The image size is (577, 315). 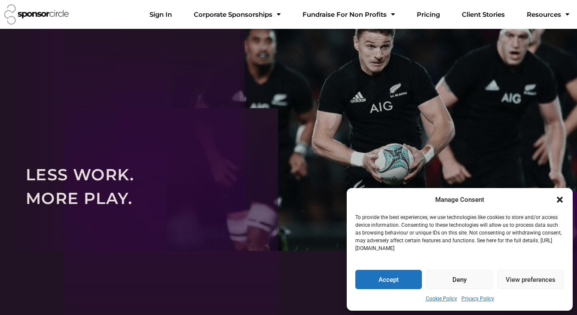 I want to click on p: To provide the best experiences, we use technologies like cookies to store and/or access device i..., so click(x=459, y=232).